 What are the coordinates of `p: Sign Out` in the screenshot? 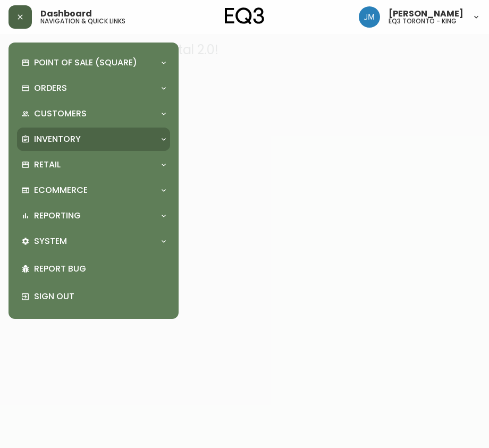 It's located at (100, 297).